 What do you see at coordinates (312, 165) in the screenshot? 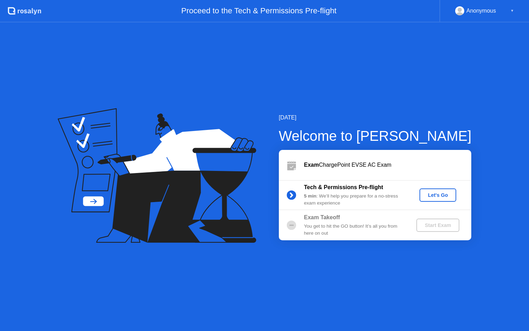
I see `b: Exam` at bounding box center [312, 165].